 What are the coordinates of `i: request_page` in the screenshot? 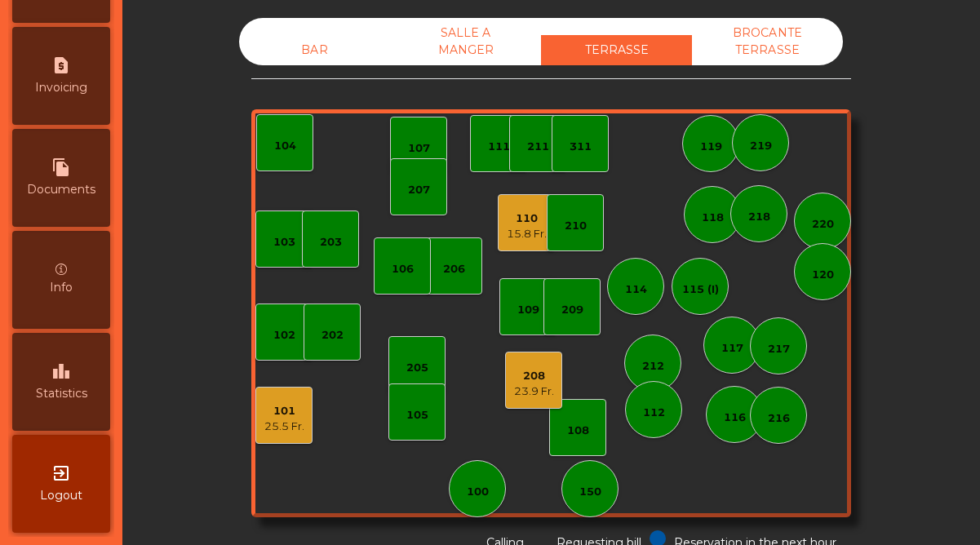 It's located at (61, 65).